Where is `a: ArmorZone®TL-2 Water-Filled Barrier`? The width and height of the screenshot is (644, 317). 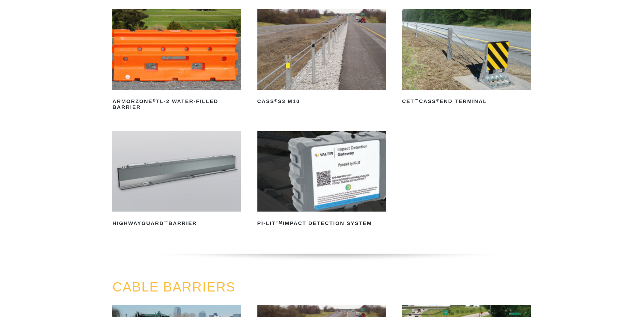 a: ArmorZone®TL-2 Water-Filled Barrier is located at coordinates (177, 61).